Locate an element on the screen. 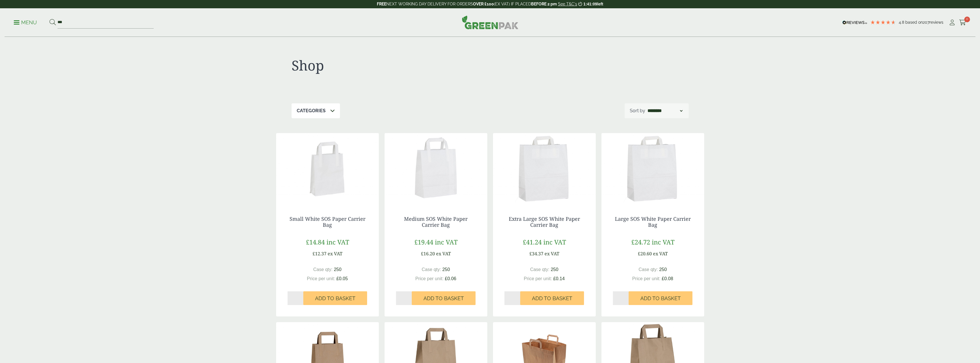  strong: FREE is located at coordinates (381, 4).